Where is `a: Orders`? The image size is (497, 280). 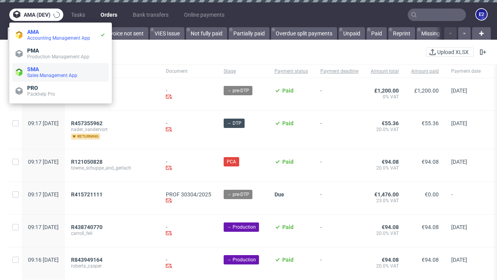 a: Orders is located at coordinates (109, 15).